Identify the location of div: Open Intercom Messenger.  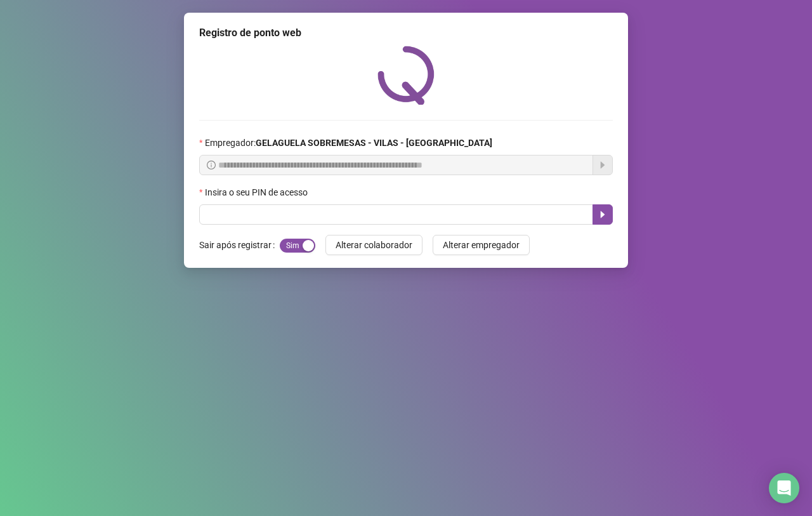
(785, 488).